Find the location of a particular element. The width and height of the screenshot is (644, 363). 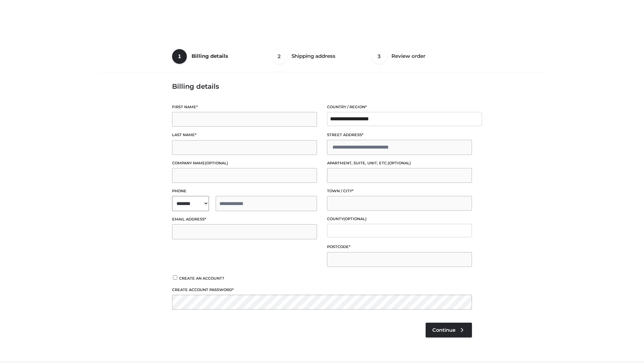

label: First name is located at coordinates (245, 107).